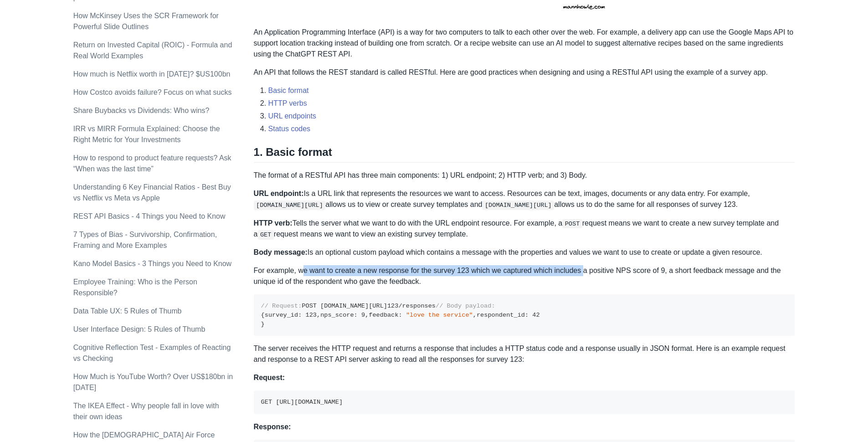 Image resolution: width=868 pixels, height=442 pixels. Describe the element at coordinates (273, 223) in the screenshot. I see `strong: HTTP verb:` at that location.